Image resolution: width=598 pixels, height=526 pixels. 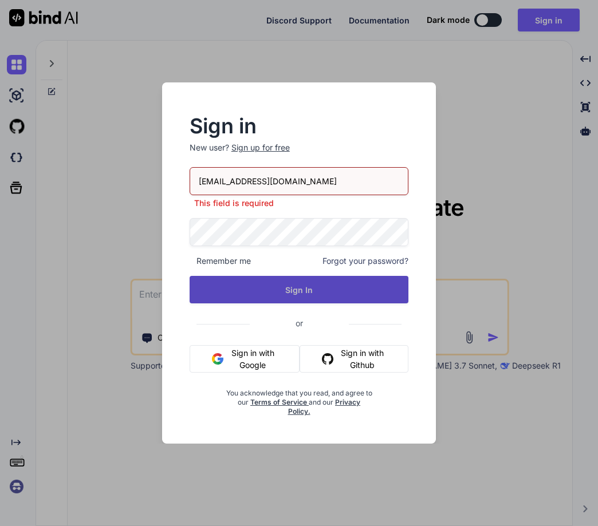 What do you see at coordinates (220, 261) in the screenshot?
I see `span: Remember me` at bounding box center [220, 261].